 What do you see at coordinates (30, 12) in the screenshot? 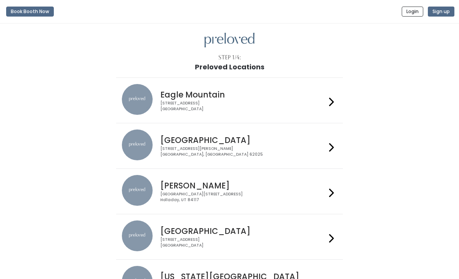
I see `a: Book Booth Now` at bounding box center [30, 12].